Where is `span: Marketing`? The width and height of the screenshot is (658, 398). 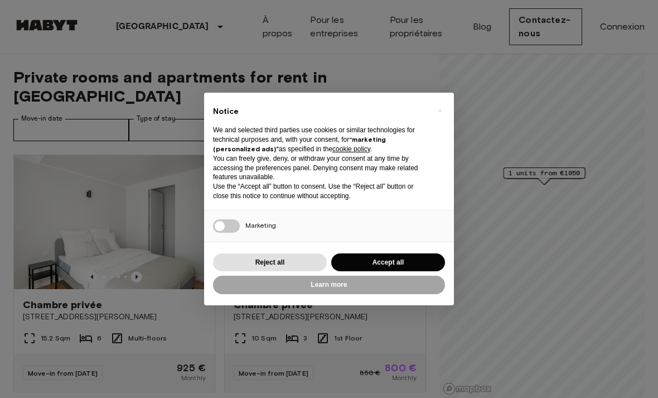 span: Marketing is located at coordinates (260, 225).